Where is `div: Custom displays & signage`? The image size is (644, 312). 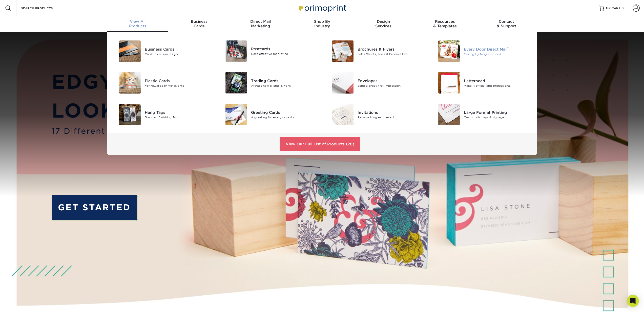 div: Custom displays & signage is located at coordinates (497, 117).